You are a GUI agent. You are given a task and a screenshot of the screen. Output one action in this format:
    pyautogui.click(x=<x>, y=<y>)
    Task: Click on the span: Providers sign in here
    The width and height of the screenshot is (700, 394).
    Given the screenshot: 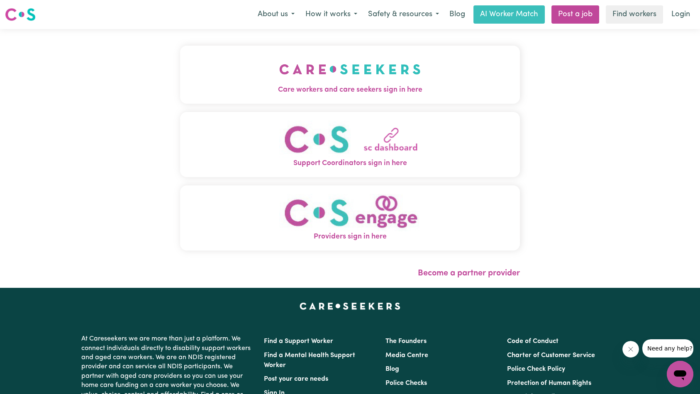 What is the action you would take?
    pyautogui.click(x=350, y=237)
    